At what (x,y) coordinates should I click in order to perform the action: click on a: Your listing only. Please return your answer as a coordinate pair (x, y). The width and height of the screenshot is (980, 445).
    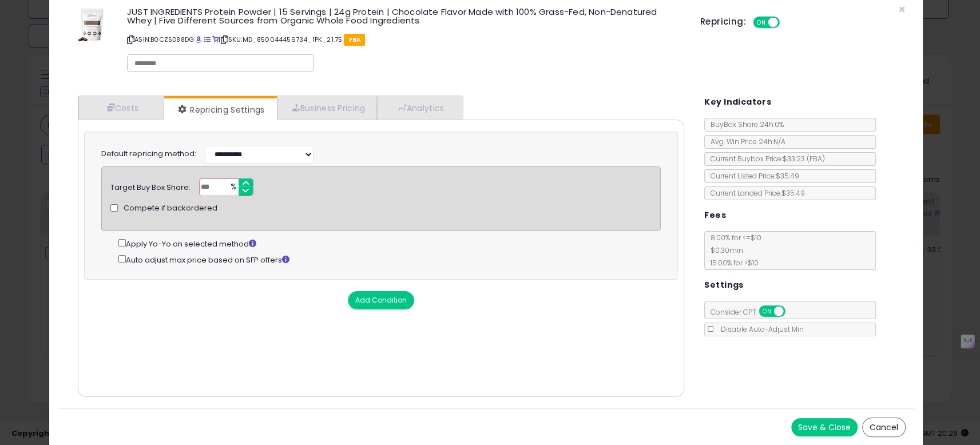
    Looking at the image, I should click on (215, 40).